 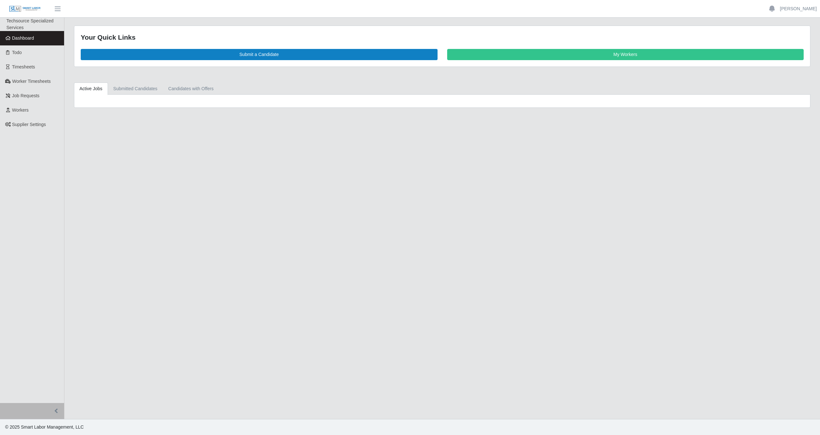 I want to click on span: Workers, so click(x=20, y=110).